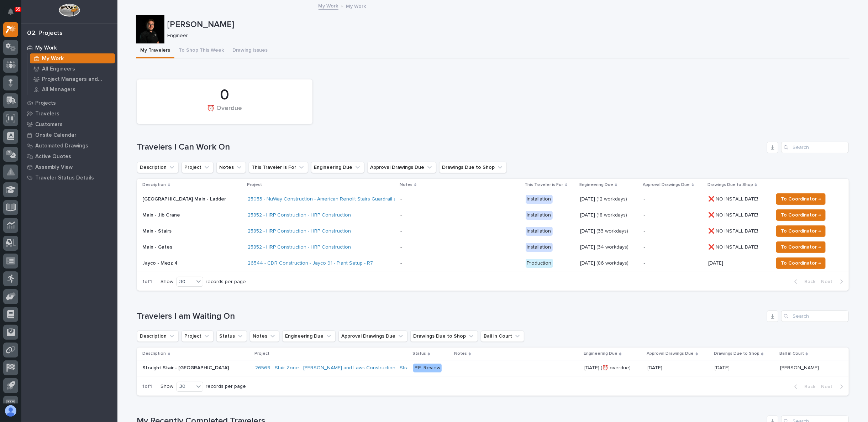  Describe the element at coordinates (11, 12) in the screenshot. I see `button: Notifications` at that location.